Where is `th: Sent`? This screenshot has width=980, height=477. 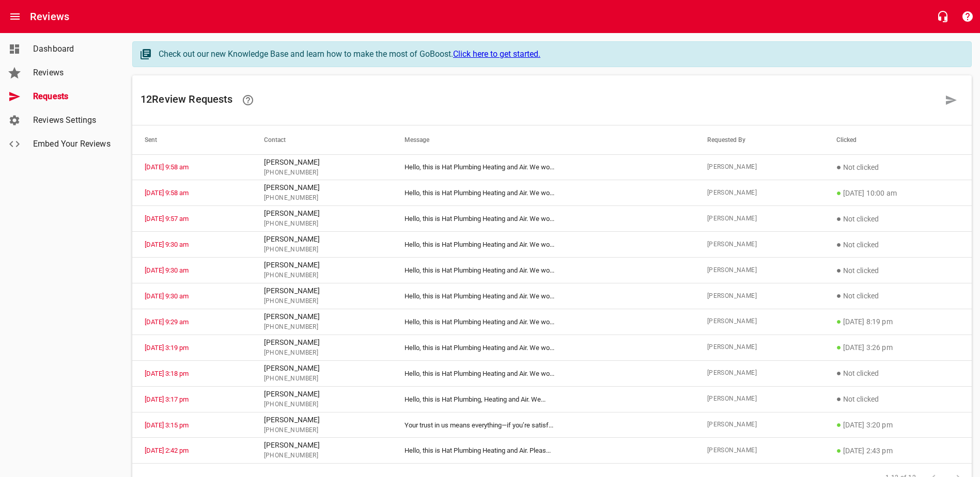
th: Sent is located at coordinates (192, 140).